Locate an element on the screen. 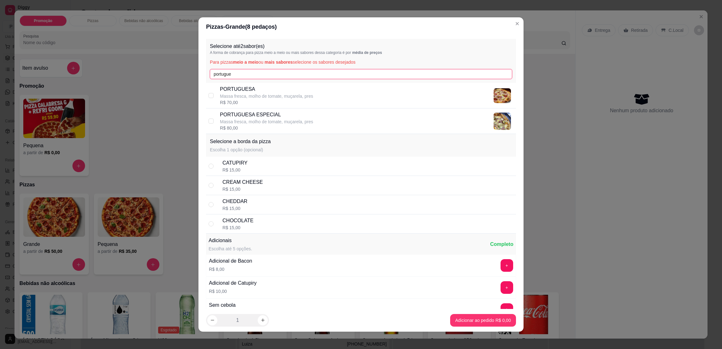 Image resolution: width=722 pixels, height=349 pixels. div: R$ 10,00 is located at coordinates (232, 291).